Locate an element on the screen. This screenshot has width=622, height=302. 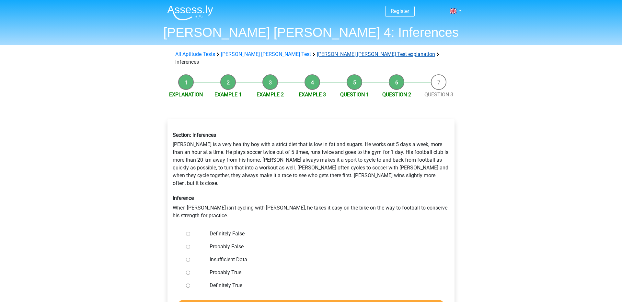
a: Example 1 is located at coordinates (228, 95).